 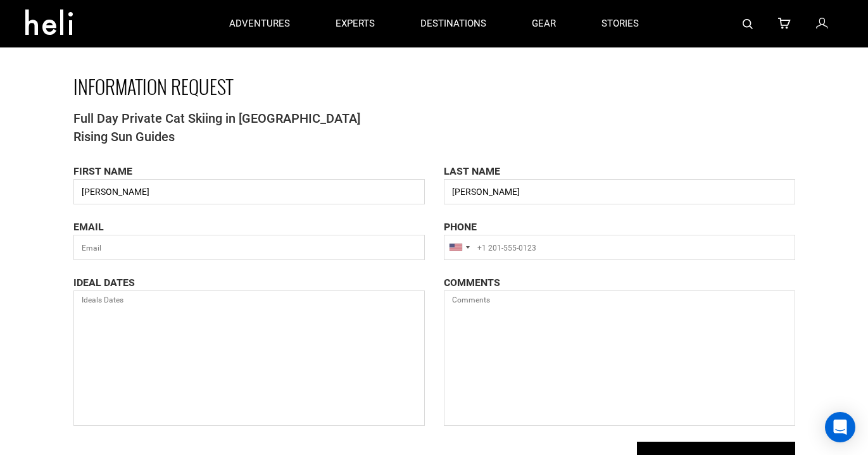 I want to click on input: +1 201-555-0123, so click(x=619, y=248).